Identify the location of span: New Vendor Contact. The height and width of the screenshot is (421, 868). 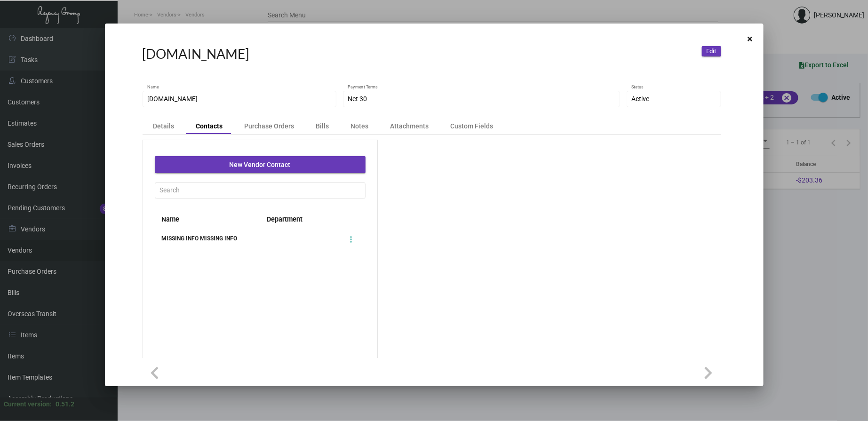
(260, 165).